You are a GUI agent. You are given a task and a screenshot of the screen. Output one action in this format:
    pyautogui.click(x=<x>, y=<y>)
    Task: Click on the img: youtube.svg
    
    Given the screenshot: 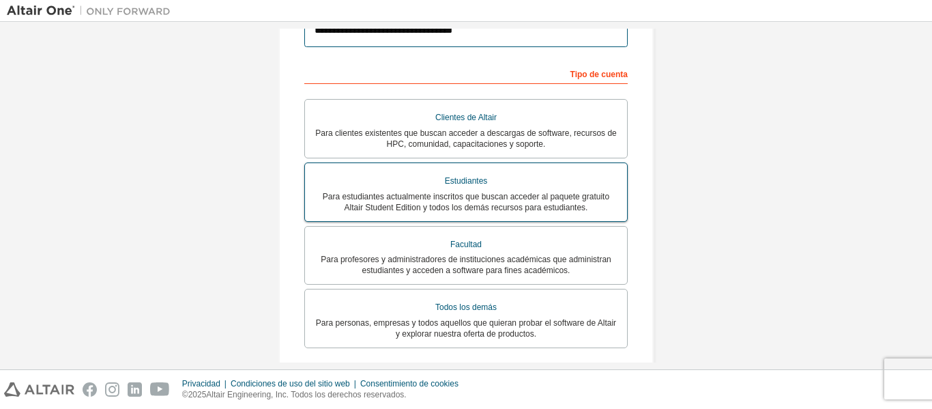 What is the action you would take?
    pyautogui.click(x=160, y=389)
    